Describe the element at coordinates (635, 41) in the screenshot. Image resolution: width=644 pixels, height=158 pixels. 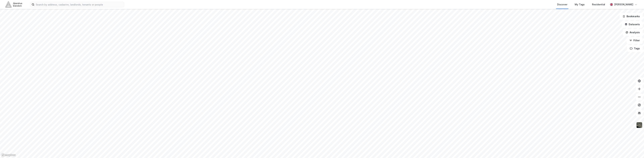
I see `button: Filter` at that location.